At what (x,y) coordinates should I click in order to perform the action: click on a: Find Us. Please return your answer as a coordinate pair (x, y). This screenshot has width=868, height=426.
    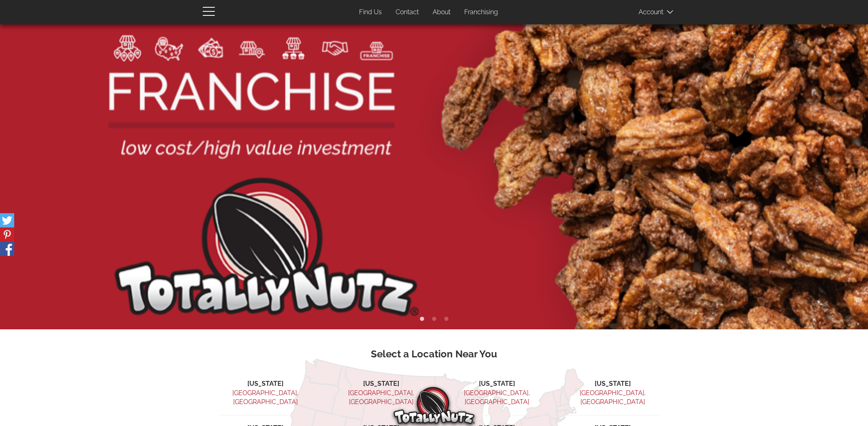
    Looking at the image, I should click on (371, 12).